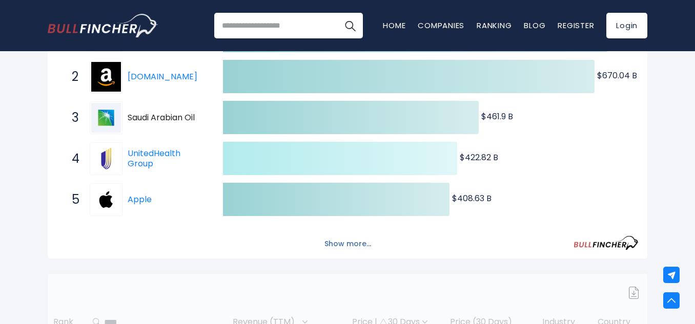 This screenshot has width=695, height=324. What do you see at coordinates (106, 118) in the screenshot?
I see `img: Saudi Arabian Oil` at bounding box center [106, 118].